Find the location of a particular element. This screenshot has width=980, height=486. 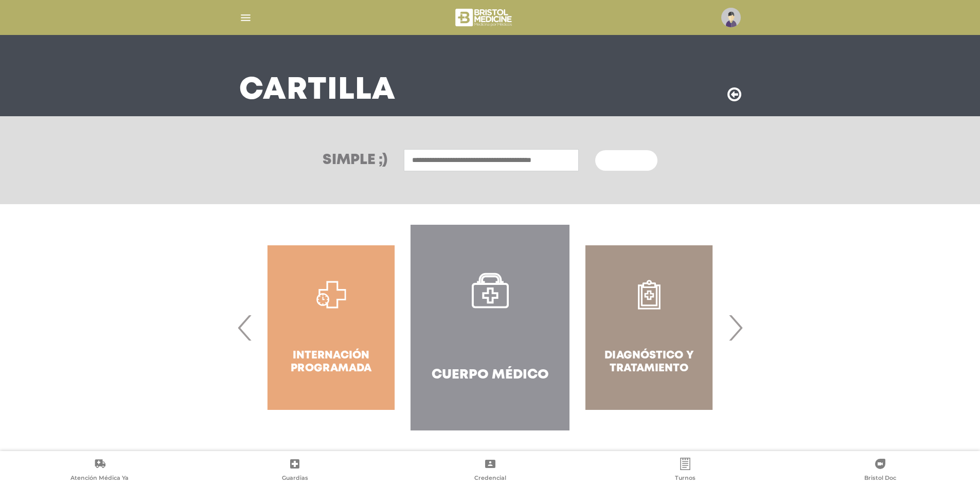

a: Guardias is located at coordinates (294, 471).